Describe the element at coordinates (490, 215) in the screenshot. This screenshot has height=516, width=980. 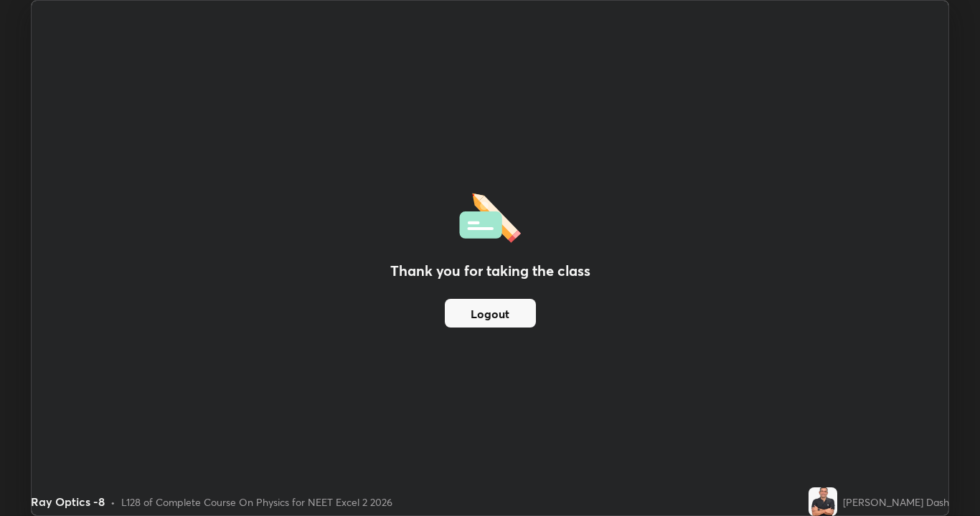
I see `img: offlineFeedback.1438e8b3.svg` at that location.